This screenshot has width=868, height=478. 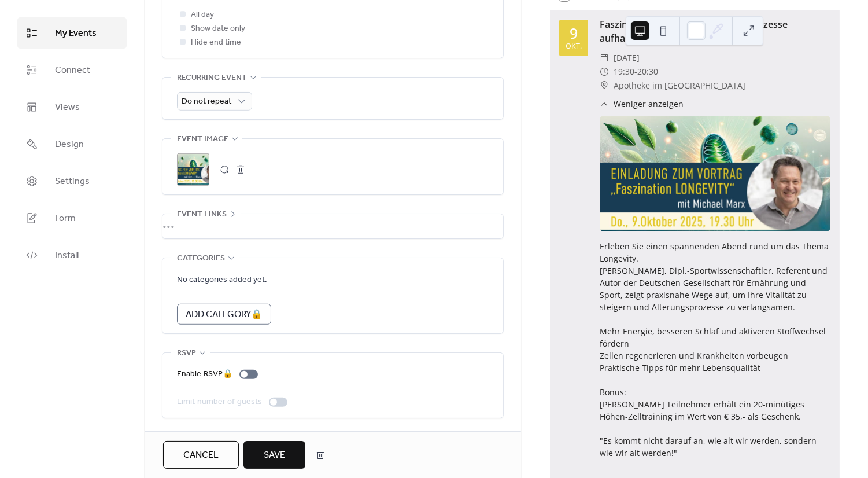 I want to click on span: Do not repeat, so click(x=206, y=101).